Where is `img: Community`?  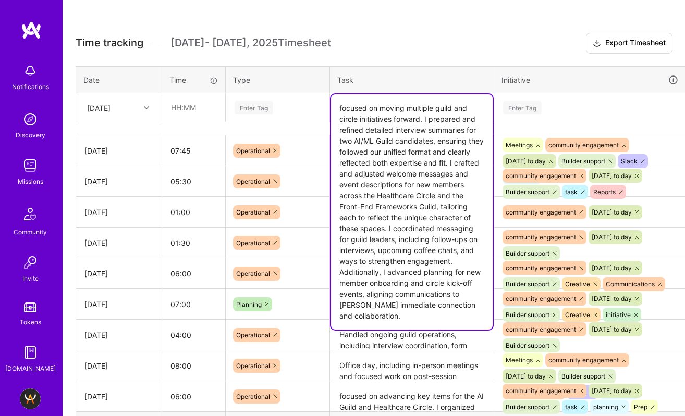 img: Community is located at coordinates (30, 214).